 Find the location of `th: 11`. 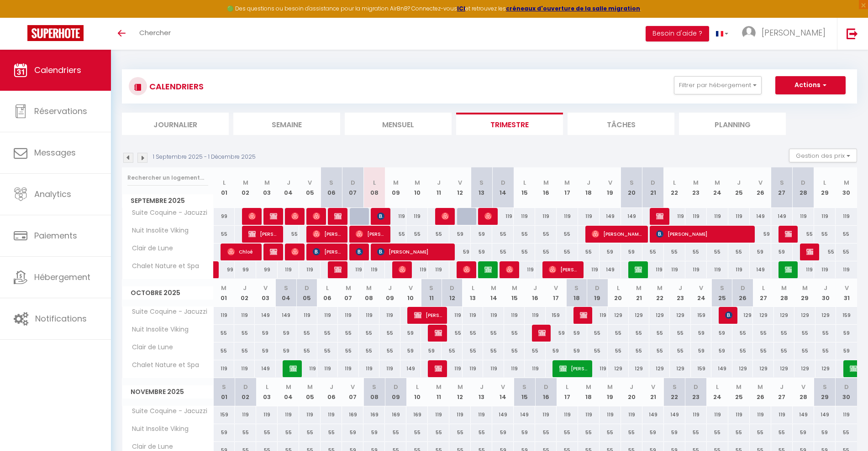

th: 11 is located at coordinates (431, 293).